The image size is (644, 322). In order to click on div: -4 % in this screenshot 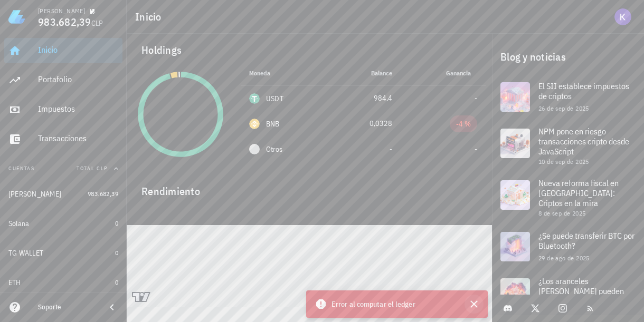, I will do `click(464, 124)`.